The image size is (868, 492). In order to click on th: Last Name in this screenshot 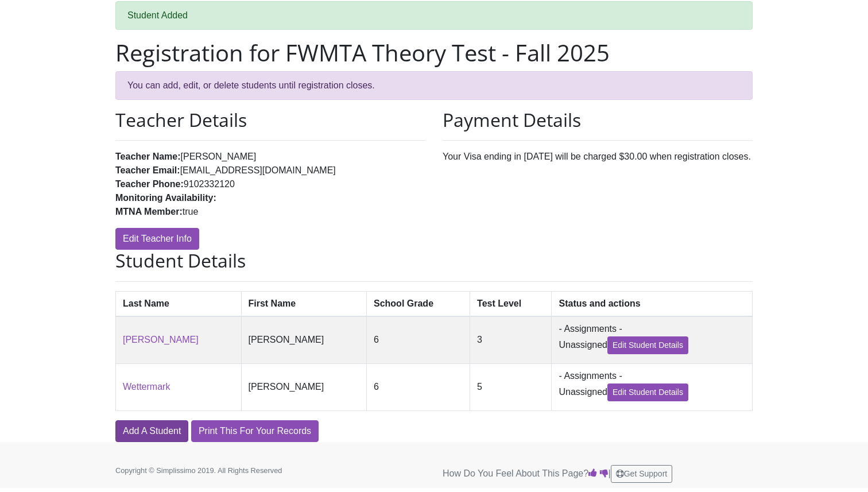, I will do `click(178, 304)`.